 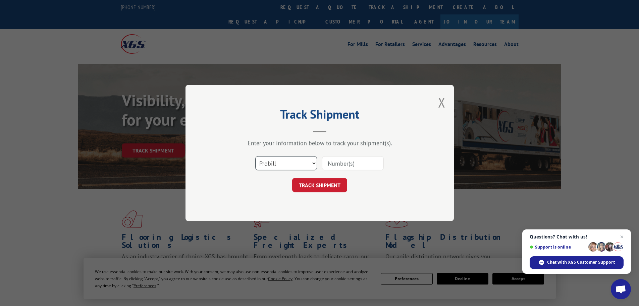 What do you see at coordinates (581, 262) in the screenshot?
I see `span: Chat with XGS Customer Support` at bounding box center [581, 262].